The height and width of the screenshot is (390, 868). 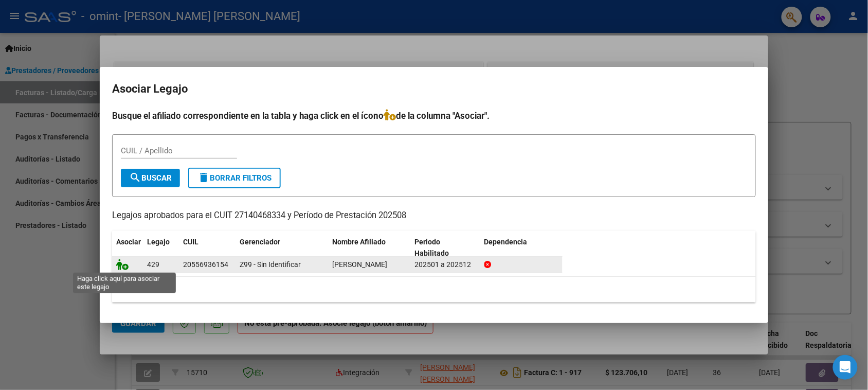 I want to click on span: Legajo, so click(x=158, y=242).